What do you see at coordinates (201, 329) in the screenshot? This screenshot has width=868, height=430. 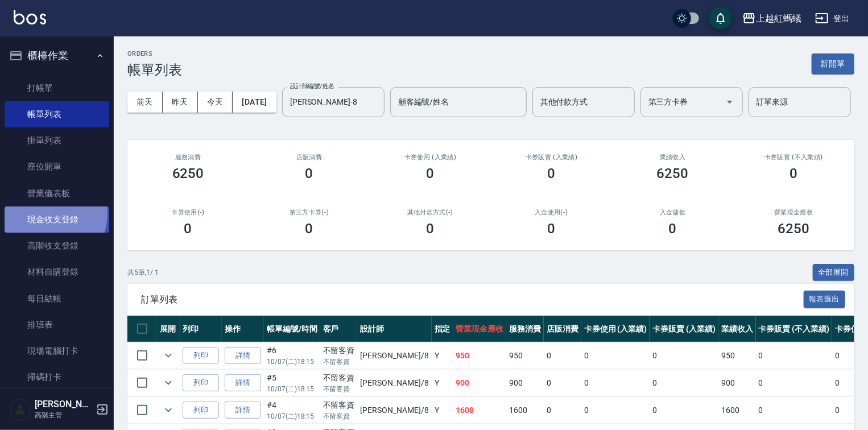 I see `th: 列印` at bounding box center [201, 329].